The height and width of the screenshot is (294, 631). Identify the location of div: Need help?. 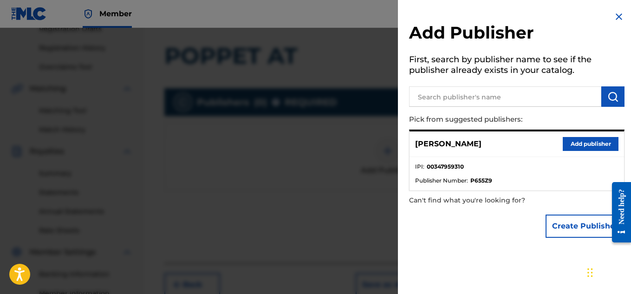
(16, 32).